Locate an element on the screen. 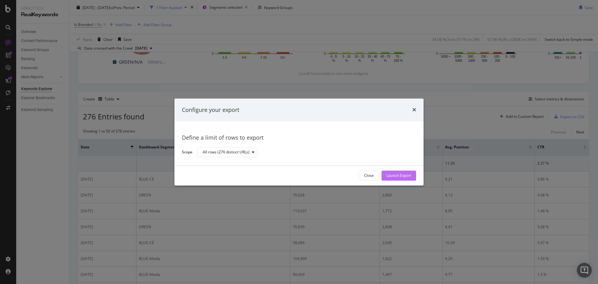  button: All rows (276 distinct URLs) is located at coordinates (227, 152).